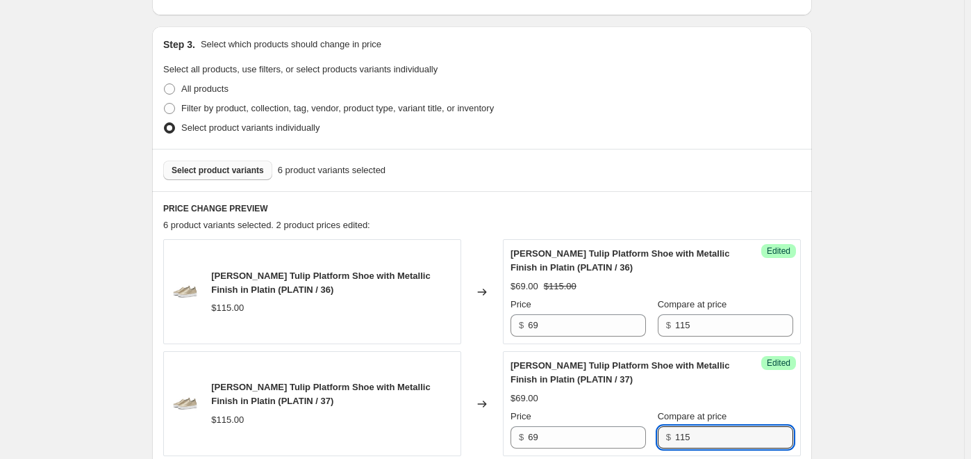 The width and height of the screenshot is (971, 459). I want to click on span: Select product variants, so click(217, 170).